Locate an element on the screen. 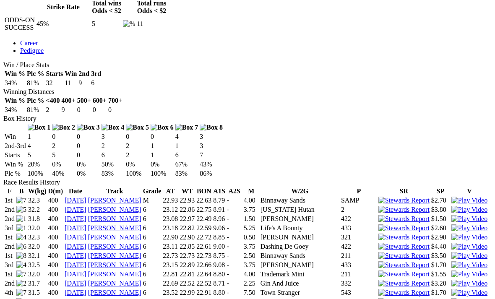 The image size is (495, 299). td: 23.12 is located at coordinates (170, 210).